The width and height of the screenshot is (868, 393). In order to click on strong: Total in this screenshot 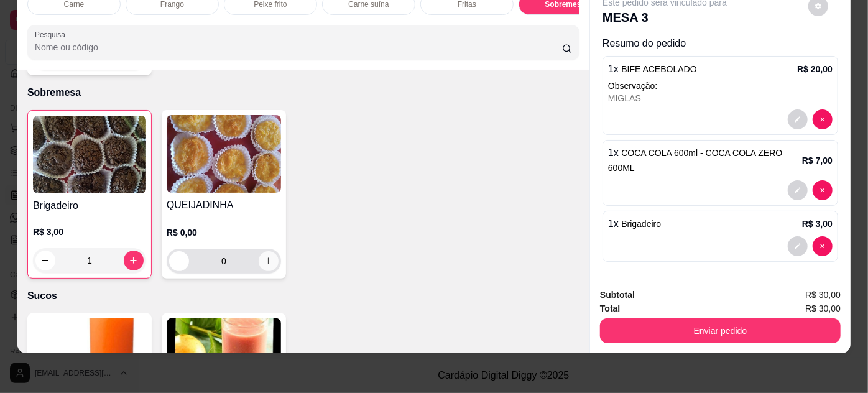, I will do `click(610, 308)`.